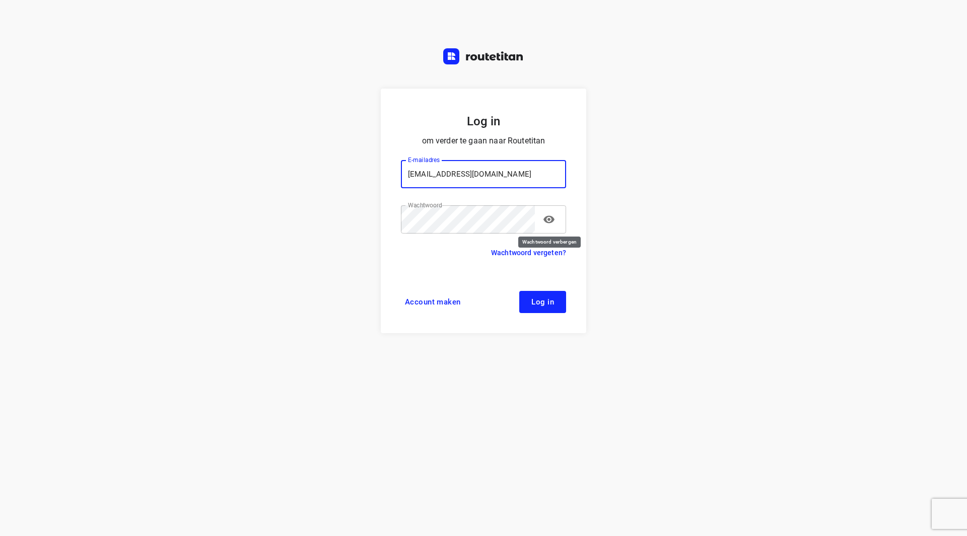  I want to click on a: Routetitan, so click(483, 57).